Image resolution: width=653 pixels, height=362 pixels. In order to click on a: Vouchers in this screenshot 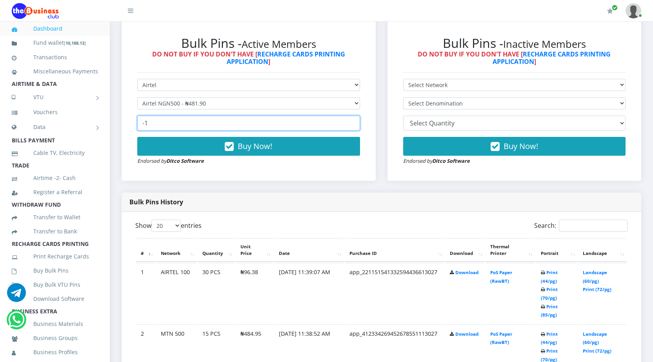, I will do `click(55, 112)`.